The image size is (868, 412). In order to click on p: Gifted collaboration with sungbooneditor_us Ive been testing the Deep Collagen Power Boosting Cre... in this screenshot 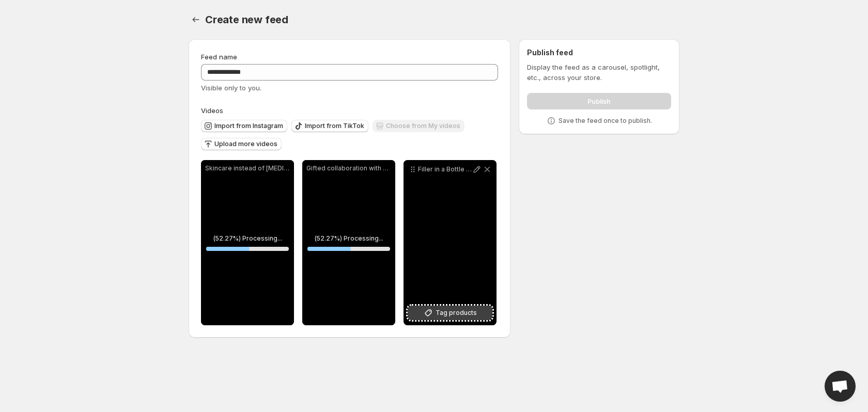, I will do `click(349, 168)`.